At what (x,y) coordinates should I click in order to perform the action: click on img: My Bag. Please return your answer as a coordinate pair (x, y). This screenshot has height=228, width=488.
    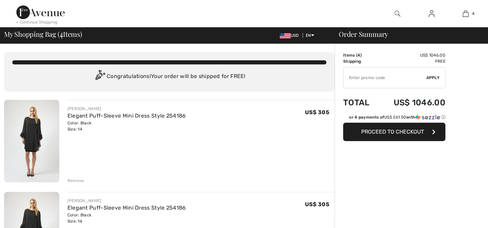
    Looking at the image, I should click on (465, 14).